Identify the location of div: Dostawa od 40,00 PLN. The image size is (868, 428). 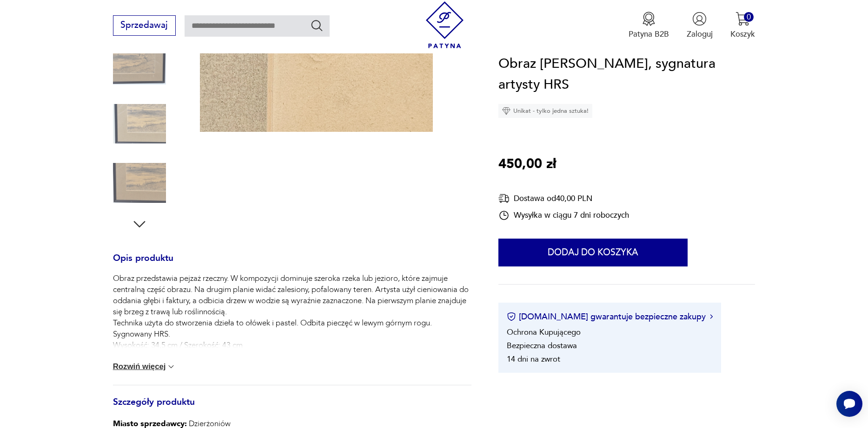
(563, 198).